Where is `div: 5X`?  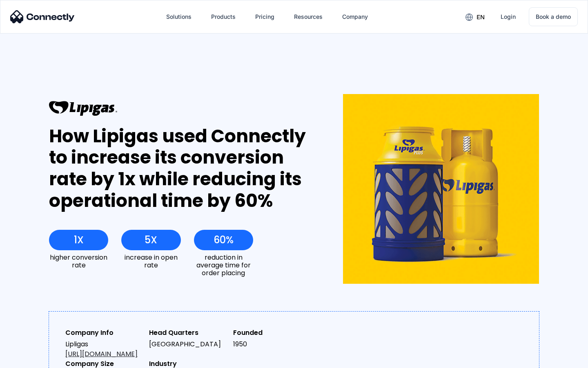
div: 5X is located at coordinates (151, 240).